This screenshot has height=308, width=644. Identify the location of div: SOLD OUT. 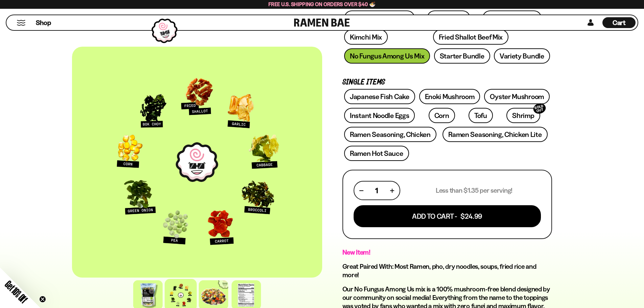
(539, 108).